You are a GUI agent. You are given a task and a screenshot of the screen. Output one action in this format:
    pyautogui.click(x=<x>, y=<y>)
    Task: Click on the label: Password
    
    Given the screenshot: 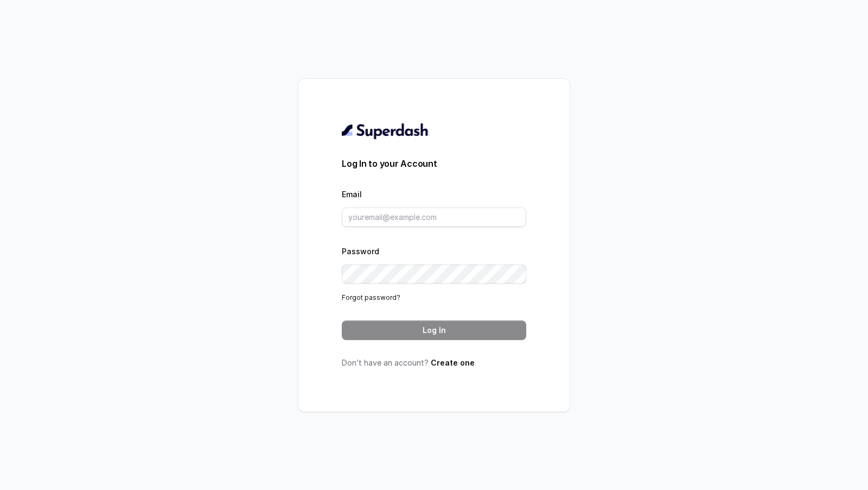 What is the action you would take?
    pyautogui.click(x=360, y=250)
    